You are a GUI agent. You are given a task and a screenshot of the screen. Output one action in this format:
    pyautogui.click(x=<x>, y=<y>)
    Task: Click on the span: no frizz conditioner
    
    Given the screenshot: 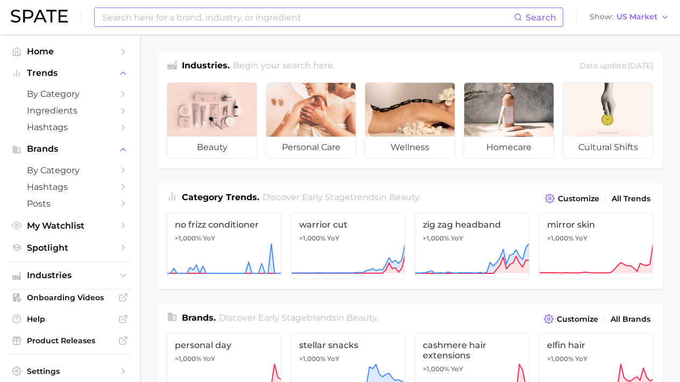 What is the action you would take?
    pyautogui.click(x=224, y=224)
    